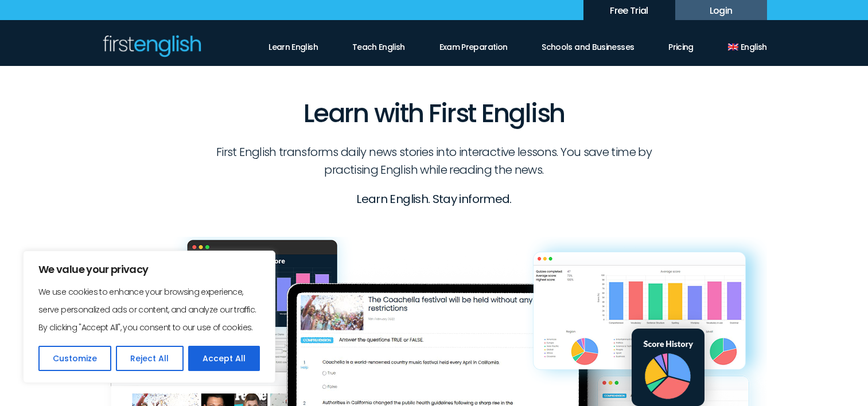  What do you see at coordinates (473, 43) in the screenshot?
I see `a: Exam Preparation` at bounding box center [473, 43].